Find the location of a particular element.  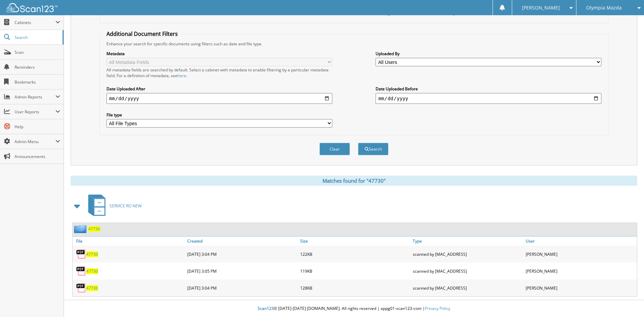

input: end is located at coordinates (489, 99).